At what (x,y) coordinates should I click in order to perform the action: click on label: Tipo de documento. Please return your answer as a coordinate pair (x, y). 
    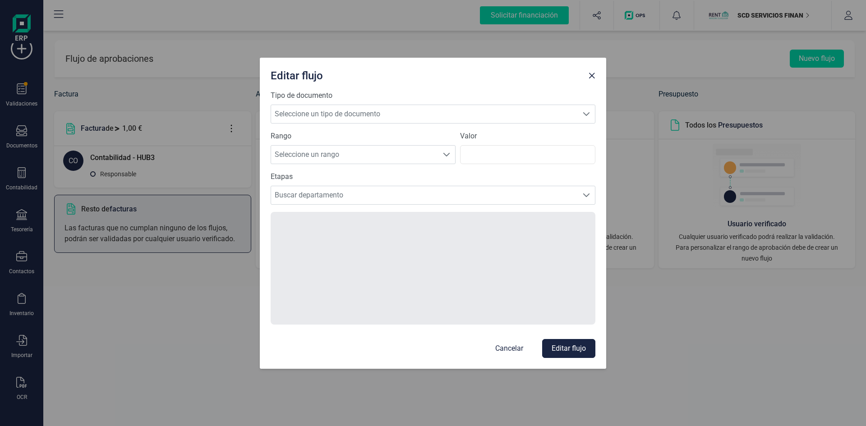
    Looking at the image, I should click on (301, 96).